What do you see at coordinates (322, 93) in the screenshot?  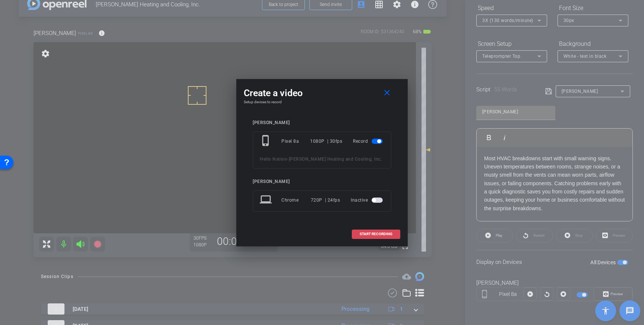 I see `div: Create a video` at bounding box center [322, 93].